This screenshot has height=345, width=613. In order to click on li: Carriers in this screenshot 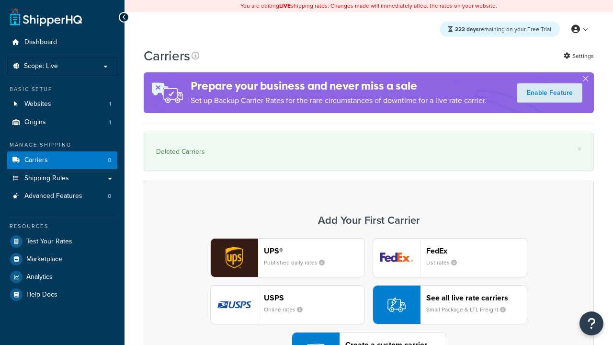, I will do `click(62, 160)`.